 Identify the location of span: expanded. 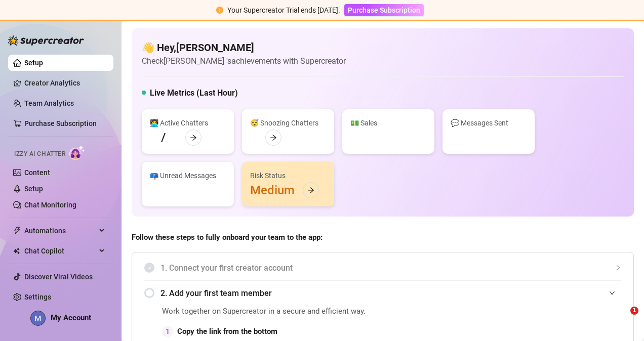
(612, 293).